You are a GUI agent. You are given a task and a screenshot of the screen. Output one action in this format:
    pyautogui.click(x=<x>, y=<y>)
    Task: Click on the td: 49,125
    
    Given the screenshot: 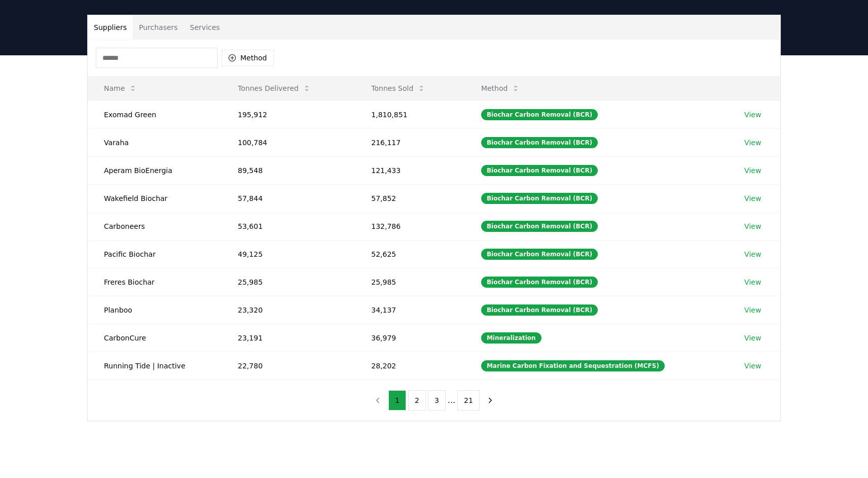 What is the action you would take?
    pyautogui.click(x=288, y=253)
    